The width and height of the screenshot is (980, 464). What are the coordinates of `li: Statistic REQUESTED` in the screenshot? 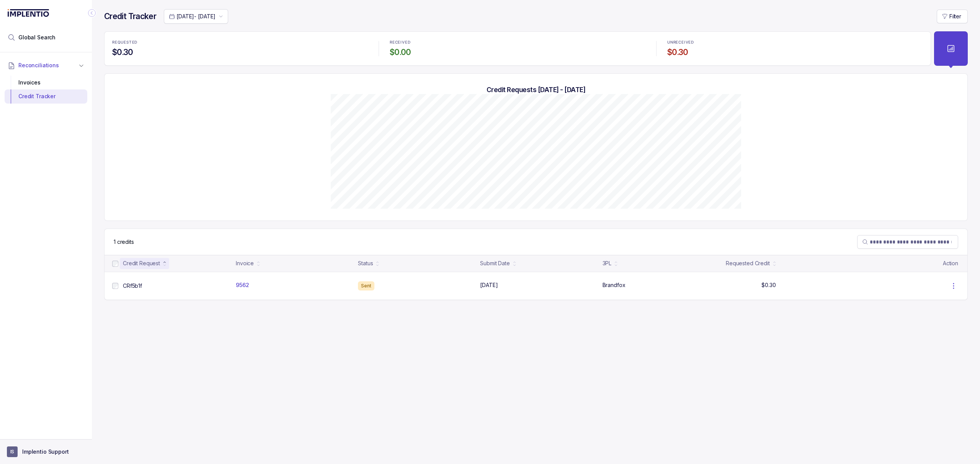 It's located at (240, 49).